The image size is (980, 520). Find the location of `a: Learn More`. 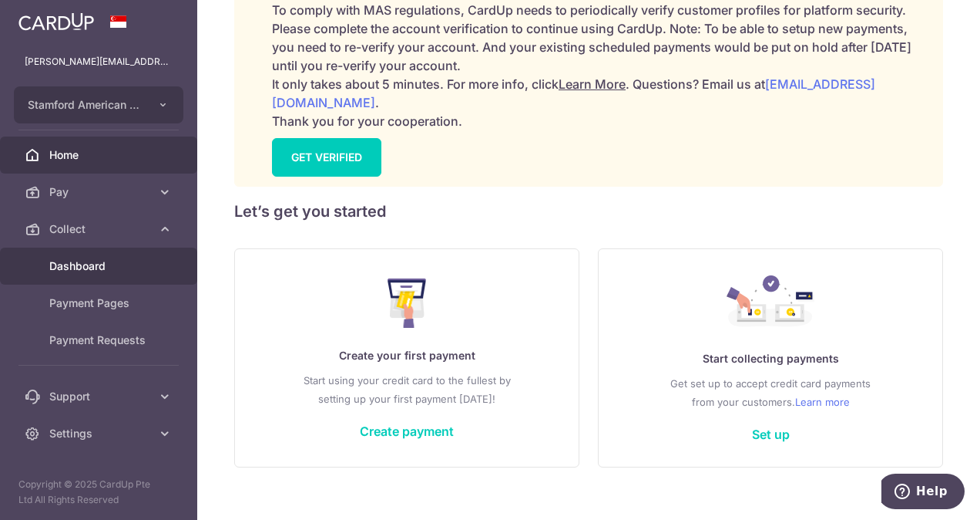

a: Learn More is located at coordinates (592, 84).